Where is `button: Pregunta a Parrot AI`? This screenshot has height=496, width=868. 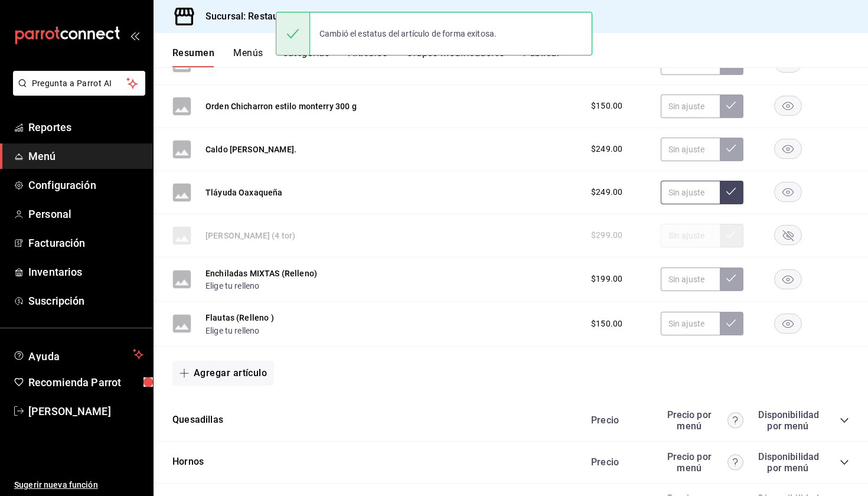 button: Pregunta a Parrot AI is located at coordinates (79, 83).